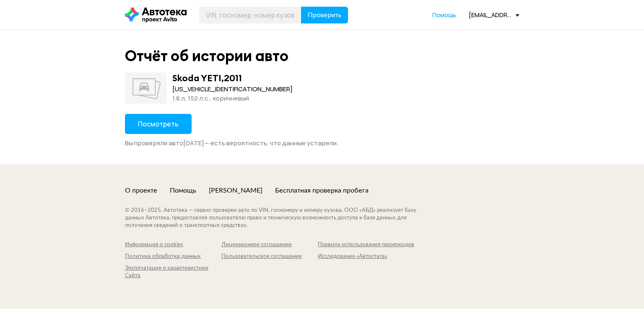  What do you see at coordinates (250, 15) in the screenshot?
I see `input: VIN, госномер, номер кузова` at bounding box center [250, 15].